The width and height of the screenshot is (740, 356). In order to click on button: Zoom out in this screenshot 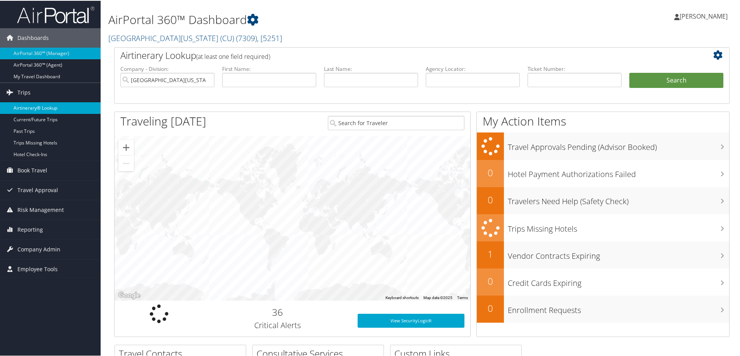, I will do `click(126, 163)`.